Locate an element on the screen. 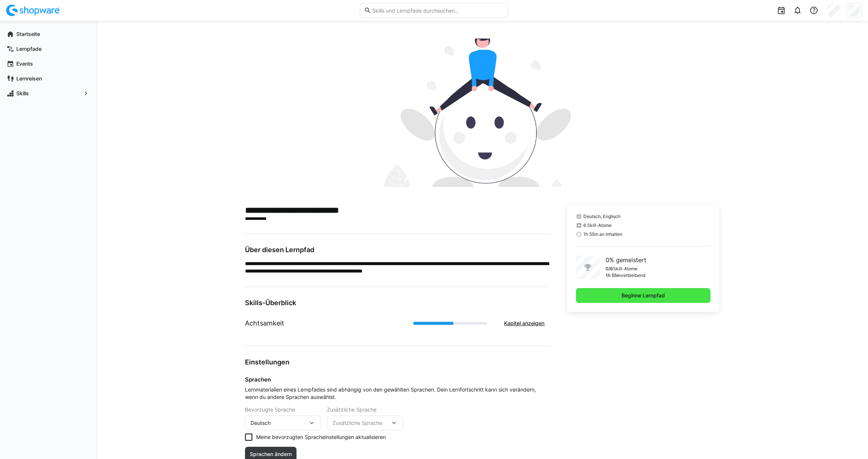 The image size is (868, 459). eds-checkbox: Meine bevorzugten Spracheinstellungen aktualisieren is located at coordinates (397, 437).